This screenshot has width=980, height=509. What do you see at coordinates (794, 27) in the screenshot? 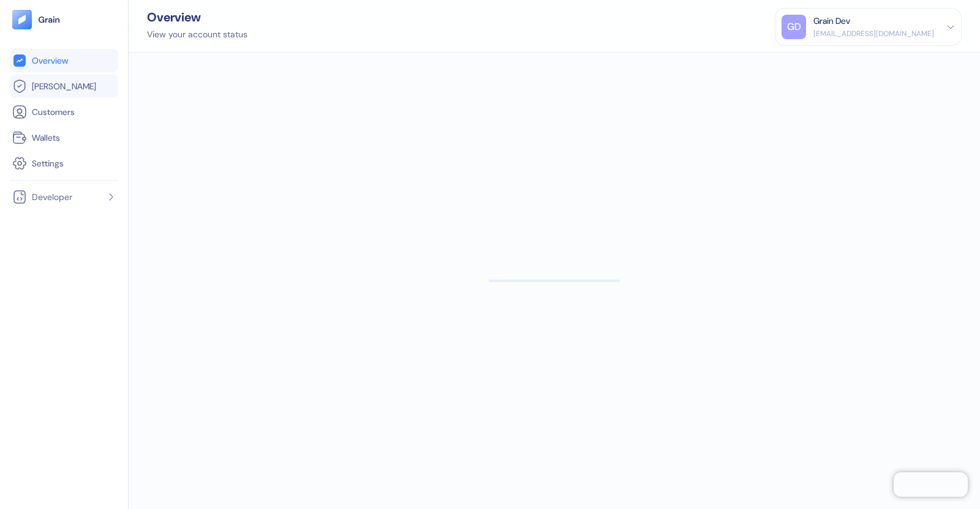
I see `div: GD` at bounding box center [794, 27].